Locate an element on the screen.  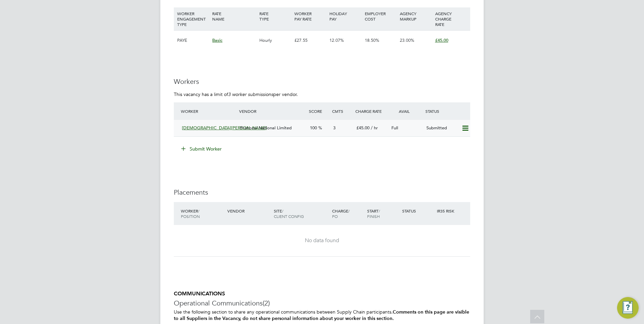
span: Full is located at coordinates (395, 128).